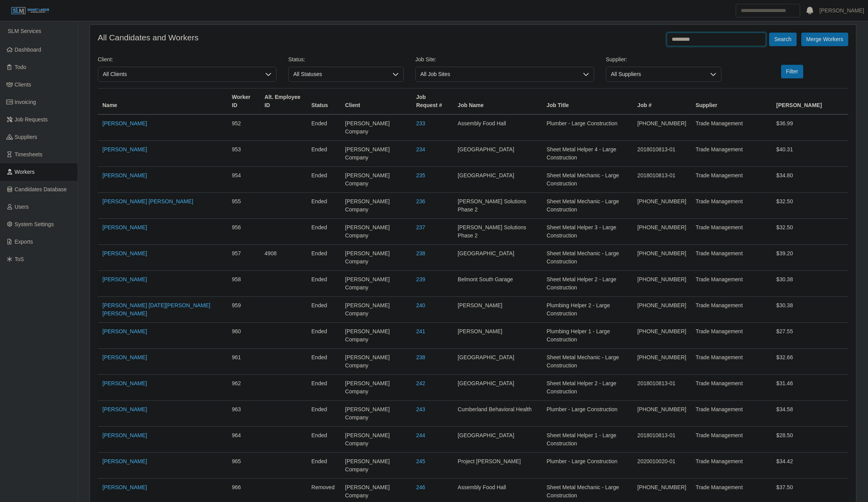 The image size is (868, 502). I want to click on a: 240, so click(420, 305).